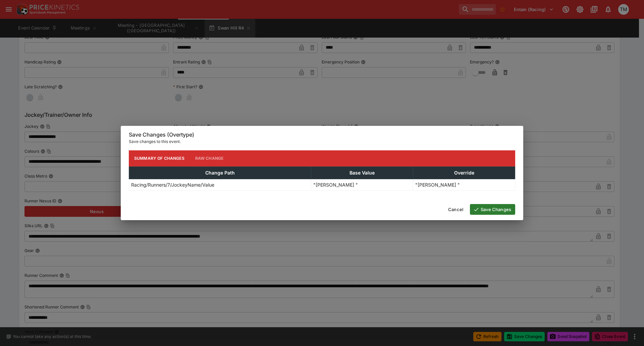  What do you see at coordinates (492, 209) in the screenshot?
I see `button: Save Changes` at bounding box center [492, 209].